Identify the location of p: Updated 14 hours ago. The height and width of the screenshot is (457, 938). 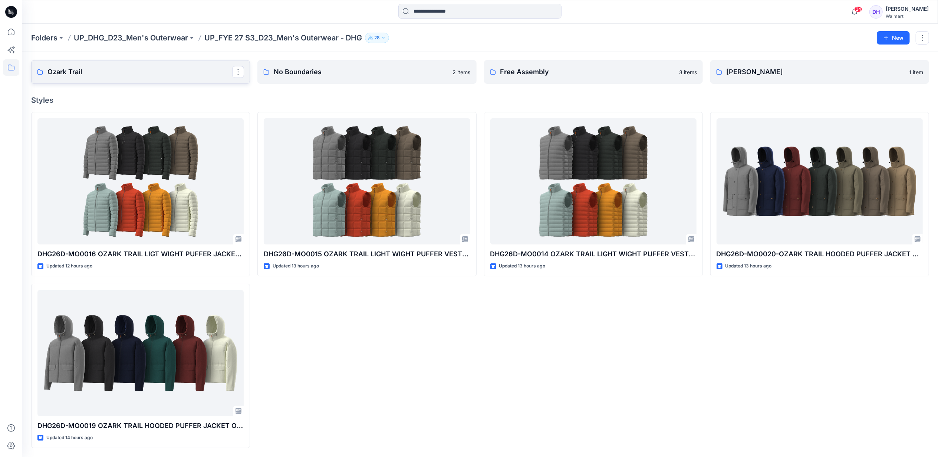
(69, 438).